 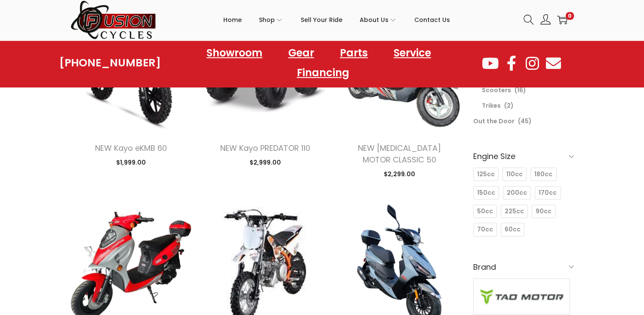 I want to click on span: 225cc, so click(x=515, y=211).